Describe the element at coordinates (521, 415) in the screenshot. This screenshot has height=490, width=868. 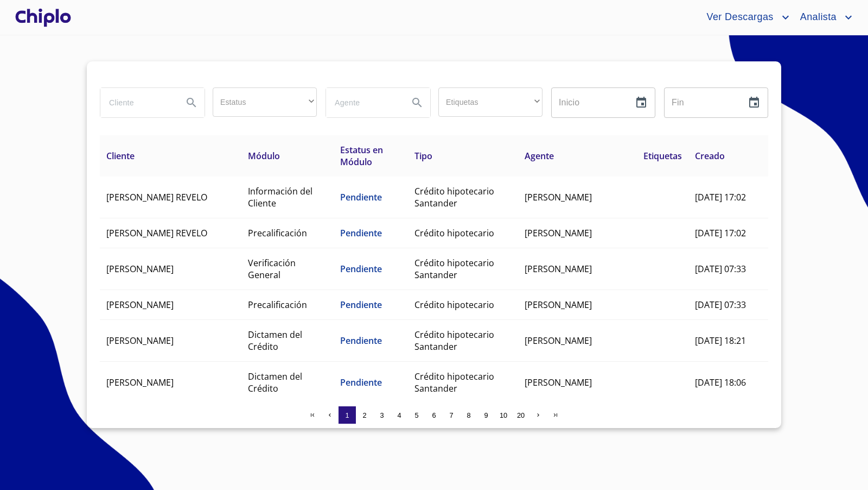
I see `span: 20` at that location.